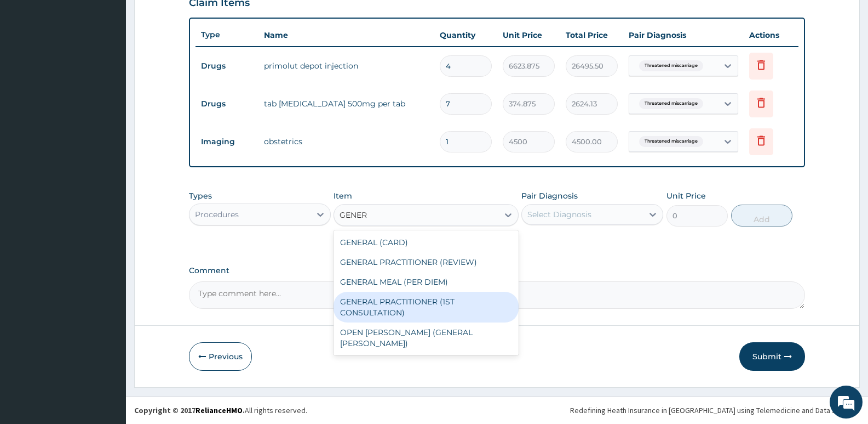 The height and width of the screenshot is (424, 868). Describe the element at coordinates (32, 69) in the screenshot. I see `img: d_794563401_company_1708531726252_794563401` at that location.